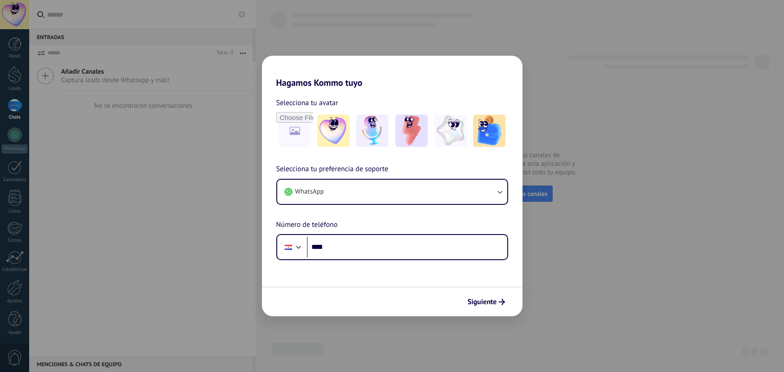 The width and height of the screenshot is (784, 372). Describe the element at coordinates (310, 192) in the screenshot. I see `span: WhatsApp` at that location.